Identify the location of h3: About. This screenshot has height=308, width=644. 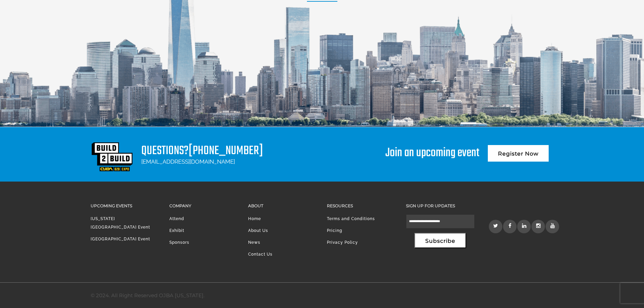
(282, 206).